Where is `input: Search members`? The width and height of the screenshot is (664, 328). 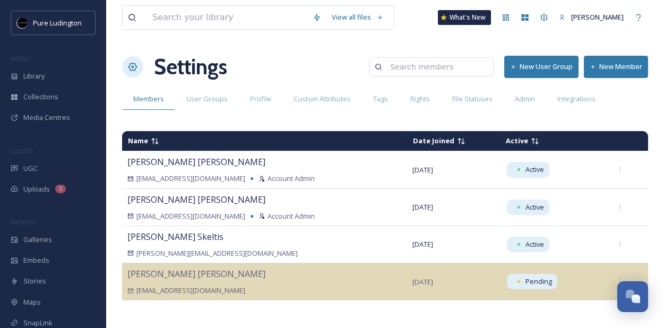
input: Search members is located at coordinates (436, 67).